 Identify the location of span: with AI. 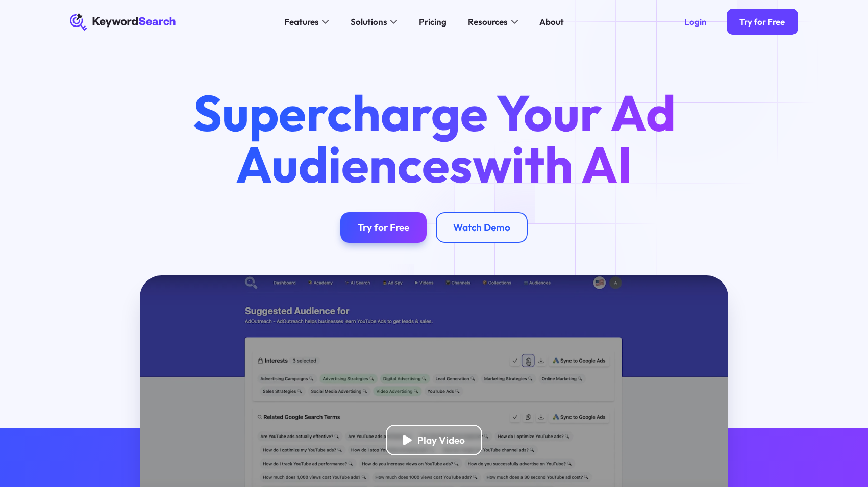
(552, 165).